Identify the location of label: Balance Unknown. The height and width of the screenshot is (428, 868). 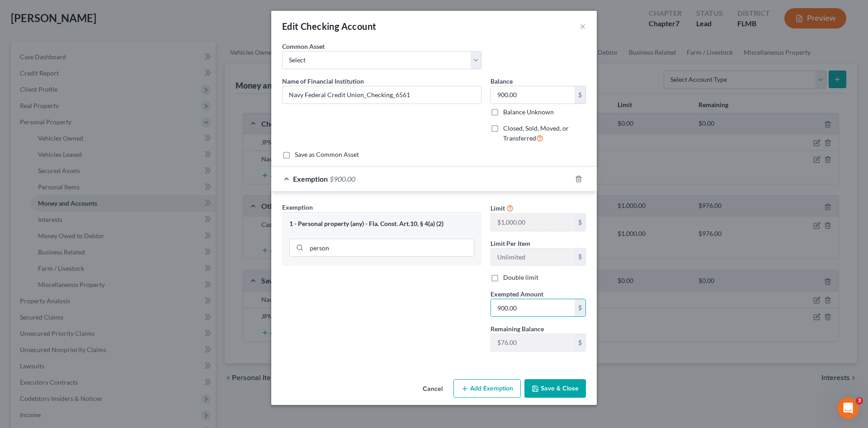
(529, 112).